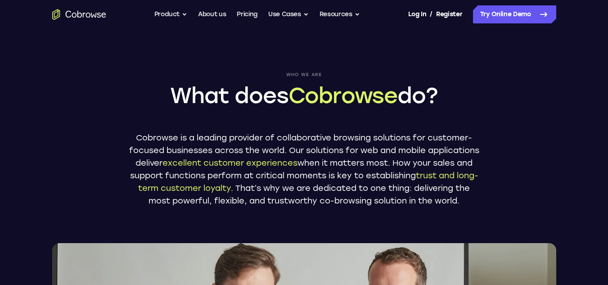 Image resolution: width=608 pixels, height=285 pixels. What do you see at coordinates (343, 95) in the screenshot?
I see `span: Cobrowse` at bounding box center [343, 95].